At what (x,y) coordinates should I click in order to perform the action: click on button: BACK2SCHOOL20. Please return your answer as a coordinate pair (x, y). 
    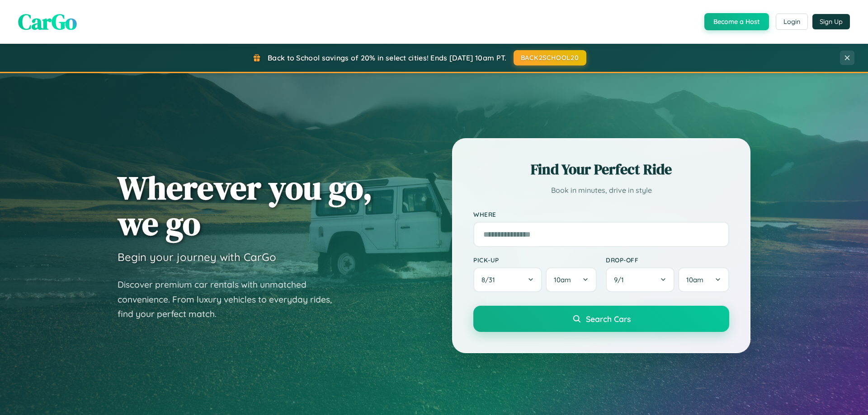
    Looking at the image, I should click on (549, 58).